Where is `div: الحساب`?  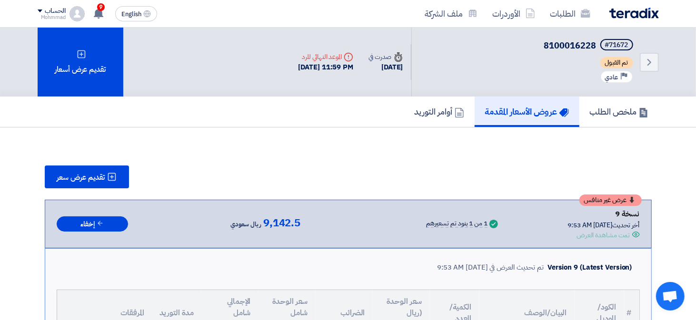
div: الحساب is located at coordinates (55, 11).